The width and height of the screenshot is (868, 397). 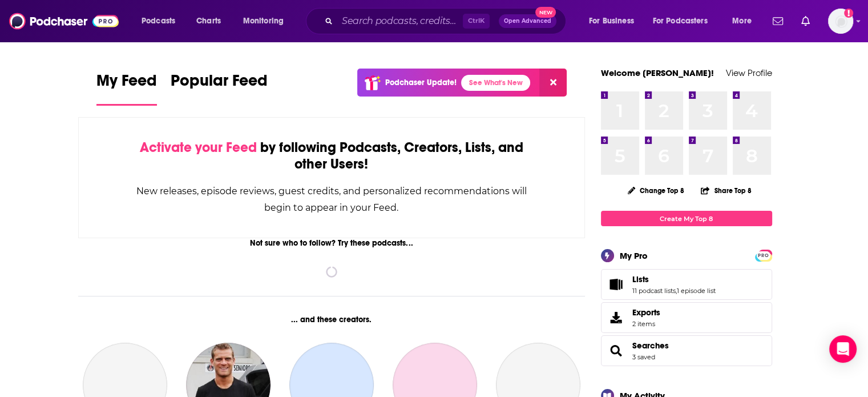 I want to click on a: 3 saved, so click(x=643, y=357).